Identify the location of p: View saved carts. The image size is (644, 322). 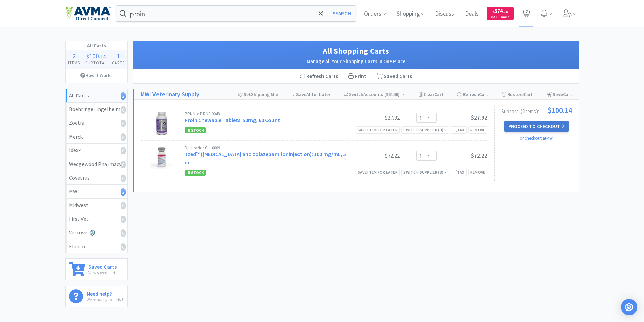
(102, 272).